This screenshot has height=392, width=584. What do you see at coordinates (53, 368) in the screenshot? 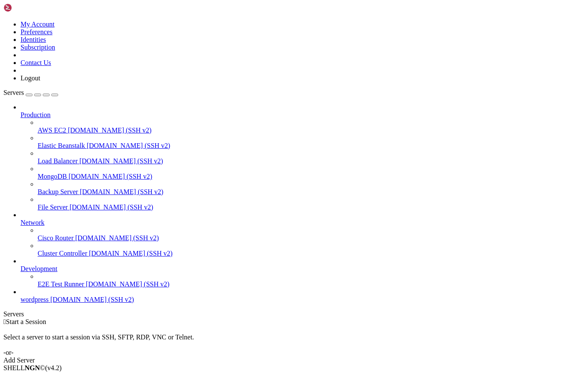
I see `span: 4.2.0` at bounding box center [53, 368].